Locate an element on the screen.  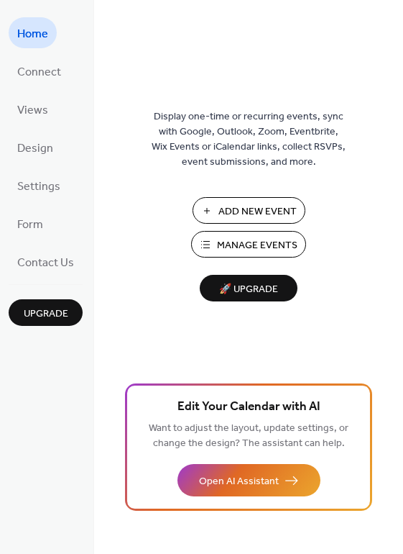
span: Upgrade is located at coordinates (46, 313).